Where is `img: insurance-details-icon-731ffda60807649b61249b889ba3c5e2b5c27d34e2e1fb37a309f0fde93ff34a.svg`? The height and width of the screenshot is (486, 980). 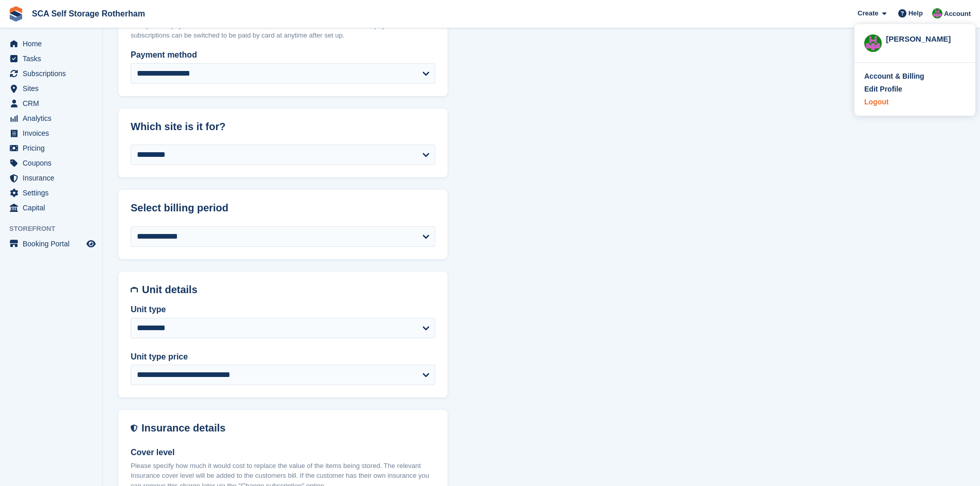
img: insurance-details-icon-731ffda60807649b61249b889ba3c5e2b5c27d34e2e1fb37a309f0fde93ff34a.svg is located at coordinates (133, 428).